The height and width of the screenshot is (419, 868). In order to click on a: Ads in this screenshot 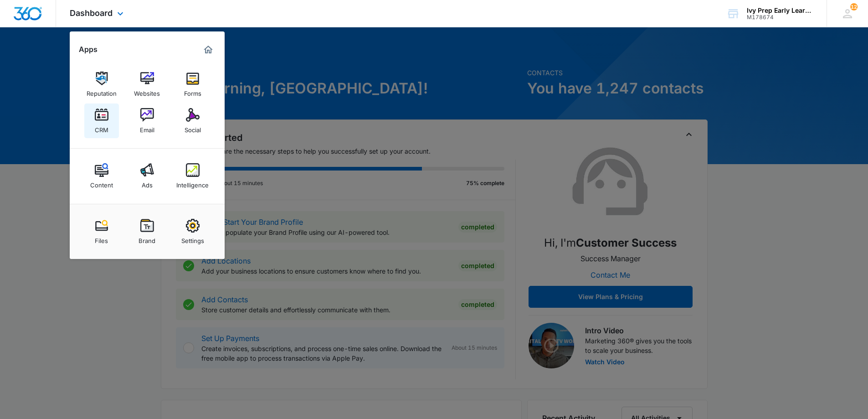, I will do `click(147, 176)`.